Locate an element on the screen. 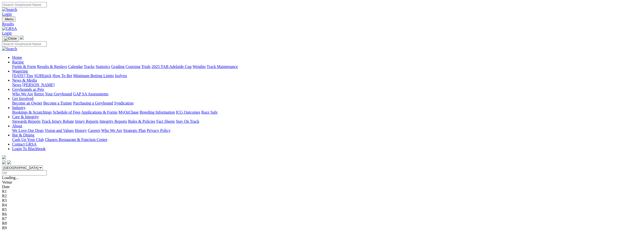 This screenshot has width=644, height=231. a: Applications & Forms is located at coordinates (99, 112).